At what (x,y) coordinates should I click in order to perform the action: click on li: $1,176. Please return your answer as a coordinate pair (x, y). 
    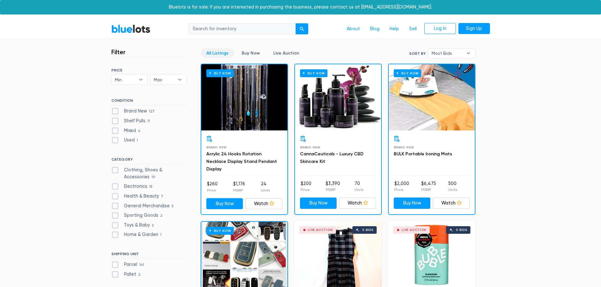
    Looking at the image, I should click on (239, 187).